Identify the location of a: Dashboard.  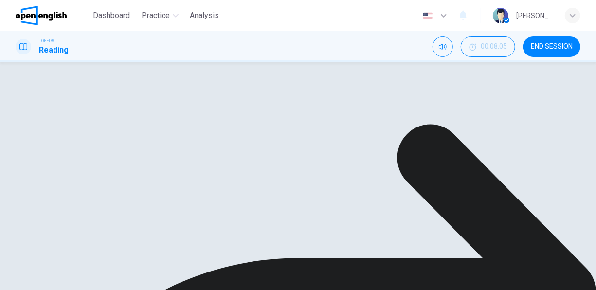
(111, 16).